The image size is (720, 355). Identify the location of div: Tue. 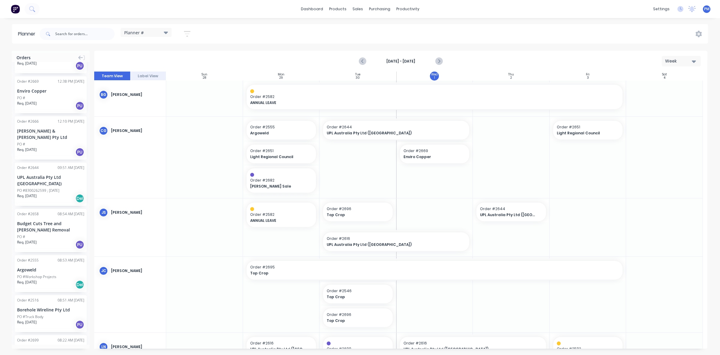
(358, 74).